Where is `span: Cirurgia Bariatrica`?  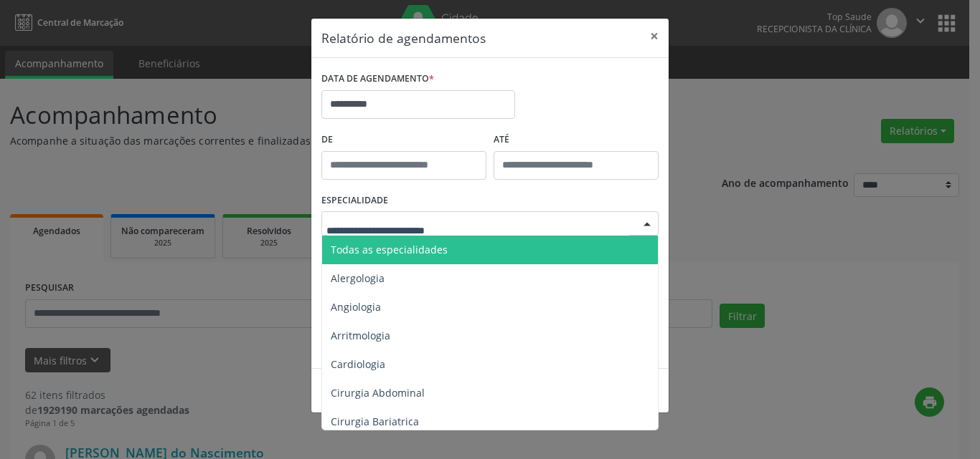
span: Cirurgia Bariatrica is located at coordinates (375, 421).